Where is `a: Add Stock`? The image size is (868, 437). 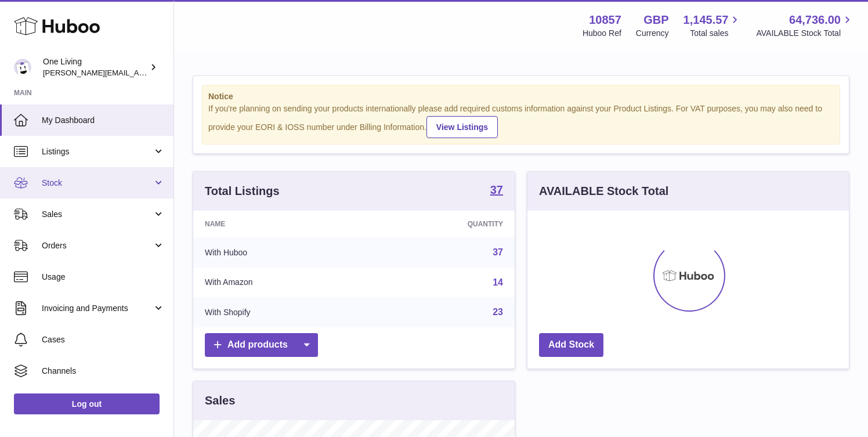
a: Add Stock is located at coordinates (571, 345).